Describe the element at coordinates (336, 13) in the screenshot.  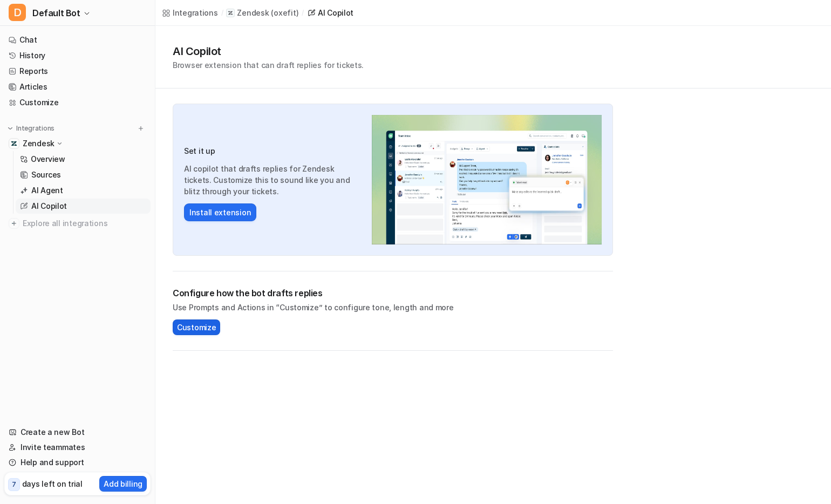
I see `div: AI Copilot` at that location.